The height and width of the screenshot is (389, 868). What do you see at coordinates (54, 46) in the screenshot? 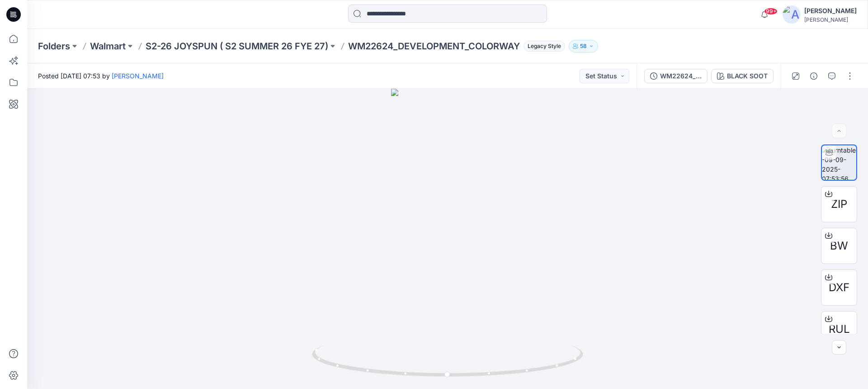
I see `p: Folders` at bounding box center [54, 46].